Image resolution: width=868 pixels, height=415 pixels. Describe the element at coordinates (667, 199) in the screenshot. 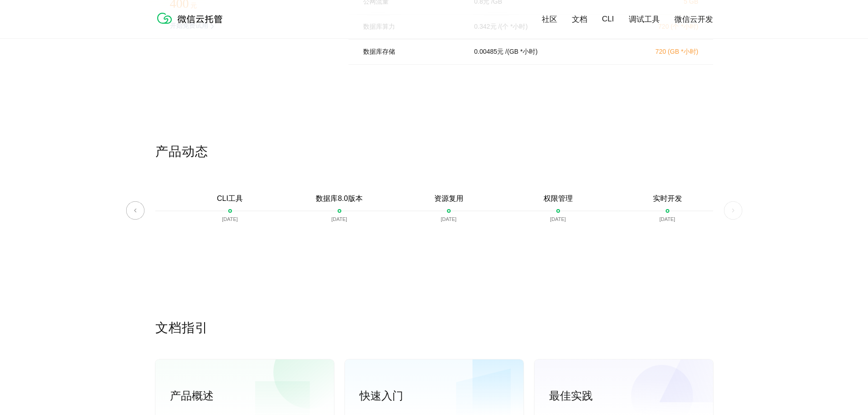

I see `p: 实时开发` at that location.